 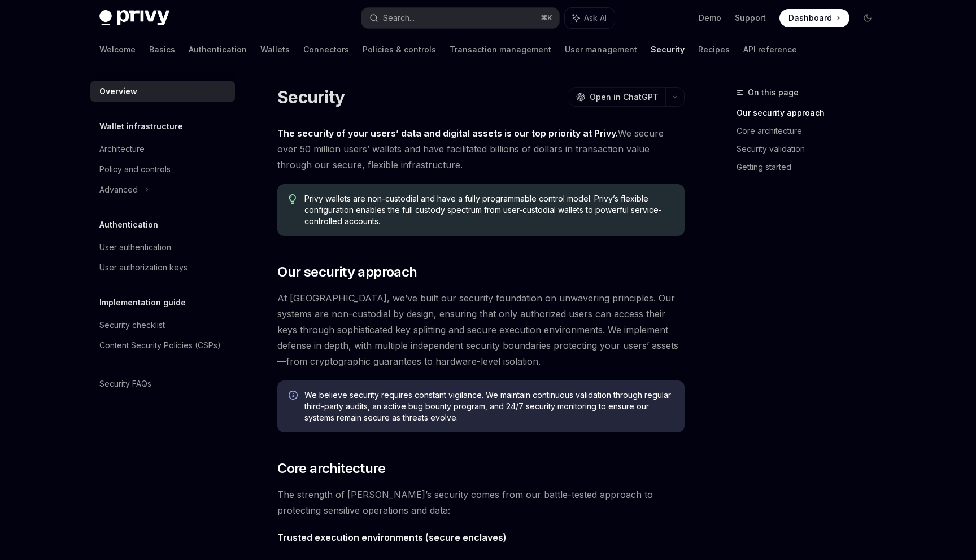 What do you see at coordinates (589, 18) in the screenshot?
I see `button: Ask AI` at bounding box center [589, 18].